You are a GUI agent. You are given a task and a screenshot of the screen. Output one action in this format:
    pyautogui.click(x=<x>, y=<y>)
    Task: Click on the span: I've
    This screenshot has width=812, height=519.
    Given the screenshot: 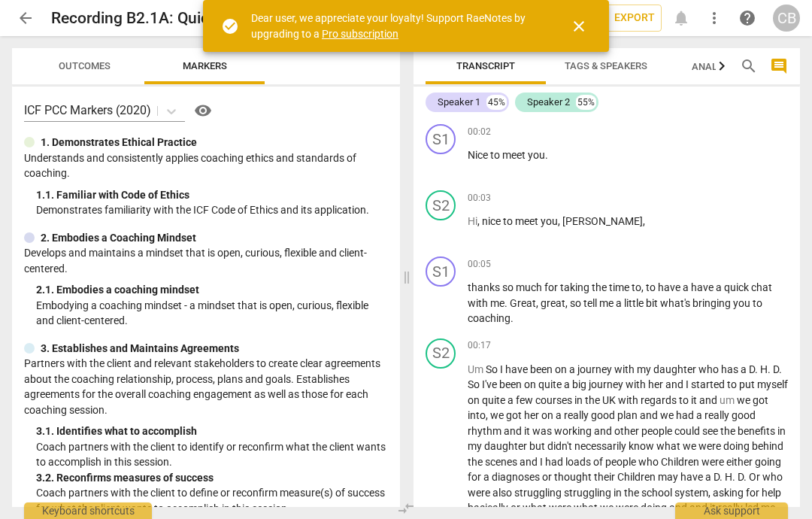 What is the action you would take?
    pyautogui.click(x=490, y=384)
    